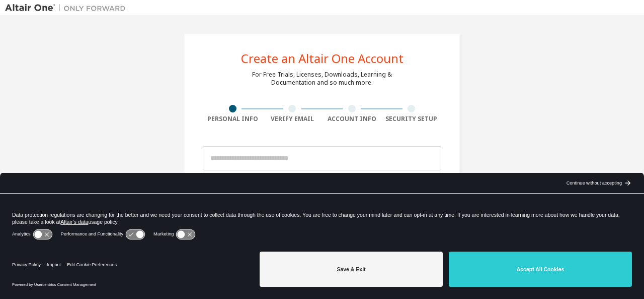  I want to click on div: For Free Trials, Licenses, Downloads, Learning & Documentation and so much more., so click(322, 79).